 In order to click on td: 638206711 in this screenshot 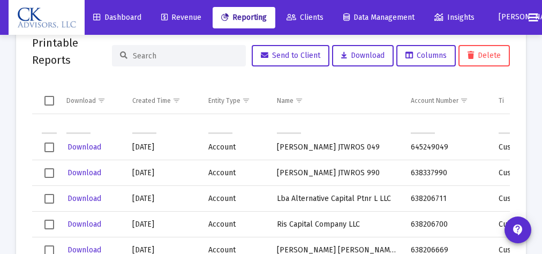, I will do `click(447, 199)`.